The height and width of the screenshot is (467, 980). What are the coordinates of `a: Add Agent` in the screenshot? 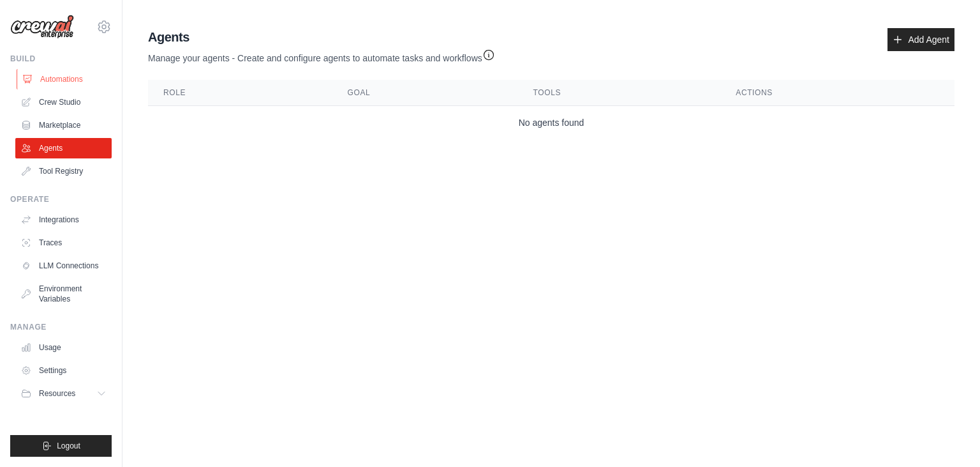 It's located at (921, 40).